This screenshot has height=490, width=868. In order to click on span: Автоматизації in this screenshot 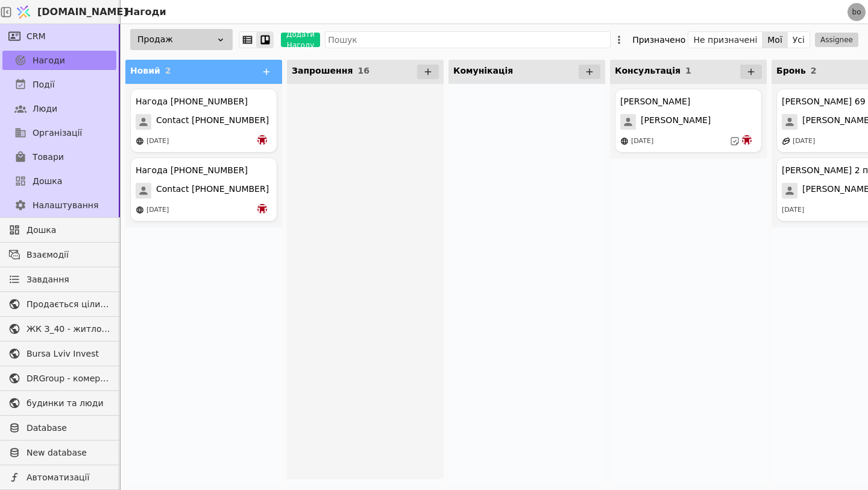, I will do `click(69, 477)`.